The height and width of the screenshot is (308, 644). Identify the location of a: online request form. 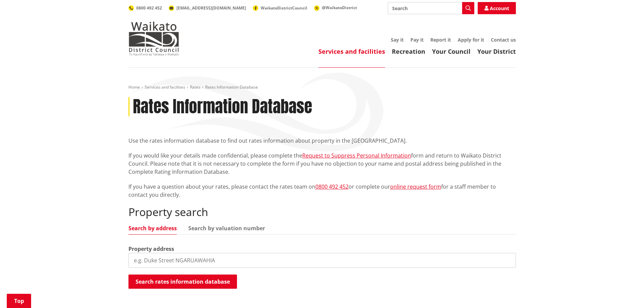
(415, 187).